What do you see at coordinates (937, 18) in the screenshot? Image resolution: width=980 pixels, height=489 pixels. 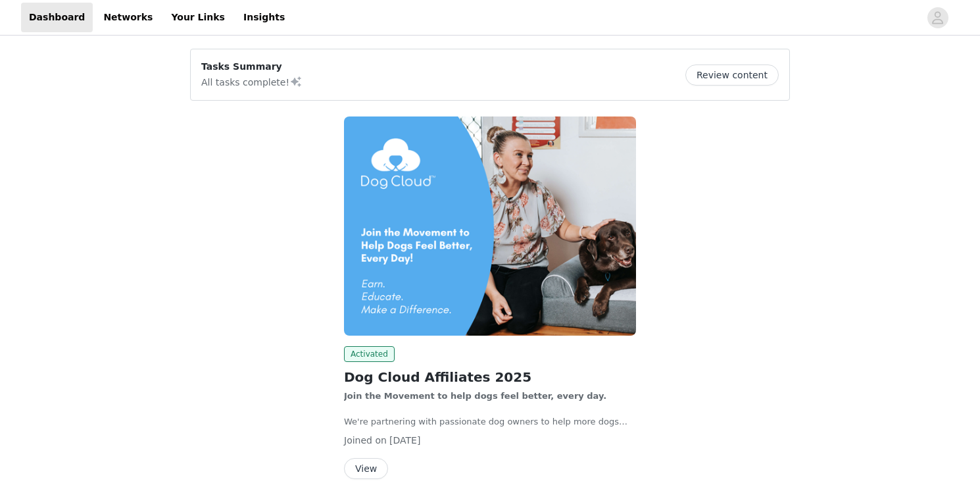 I see `div: avatar` at bounding box center [937, 18].